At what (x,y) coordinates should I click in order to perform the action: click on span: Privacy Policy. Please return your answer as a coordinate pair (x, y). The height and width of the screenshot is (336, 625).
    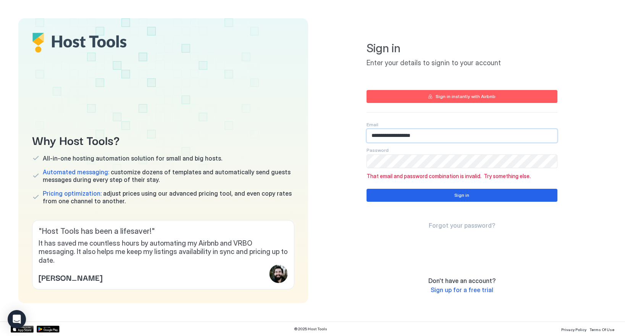
    Looking at the image, I should click on (574, 330).